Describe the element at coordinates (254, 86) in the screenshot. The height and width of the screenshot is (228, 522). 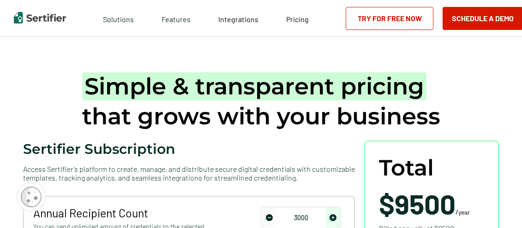
I see `span: Simple & transparent pricing` at that location.